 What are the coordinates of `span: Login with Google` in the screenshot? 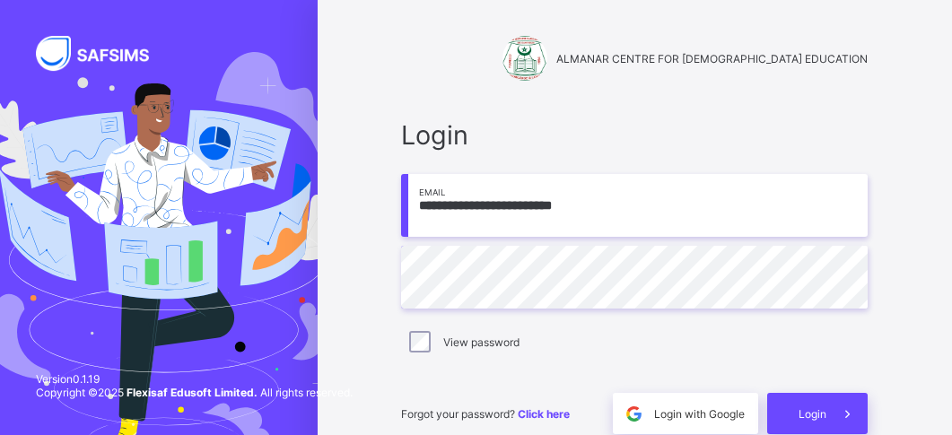 It's located at (699, 414).